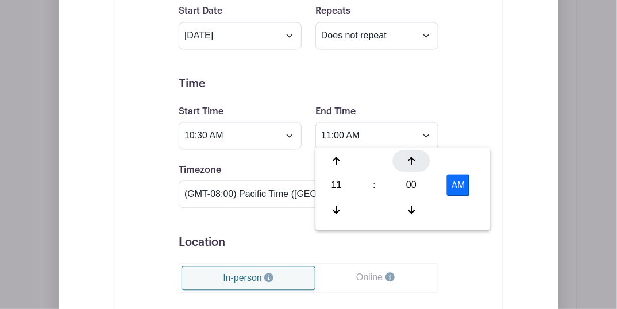 Image resolution: width=617 pixels, height=309 pixels. I want to click on div: Decrement Minute, so click(411, 209).